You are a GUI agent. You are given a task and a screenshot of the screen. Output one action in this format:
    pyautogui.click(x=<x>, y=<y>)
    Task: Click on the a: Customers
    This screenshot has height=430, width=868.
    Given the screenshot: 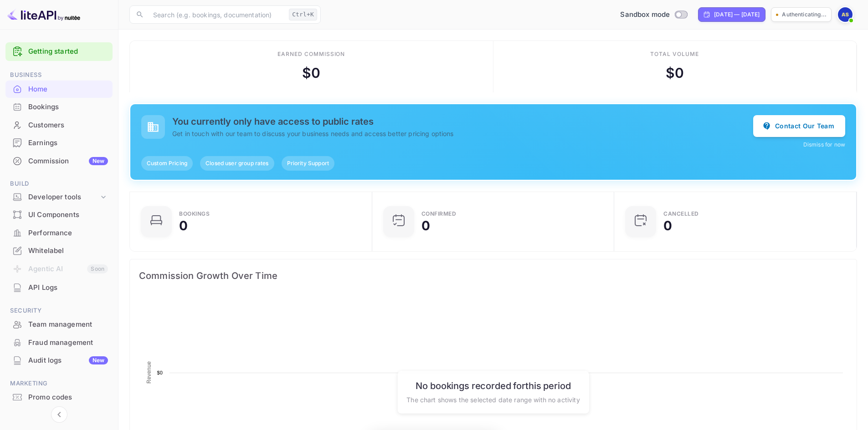 What is the action you would take?
    pyautogui.click(x=59, y=125)
    